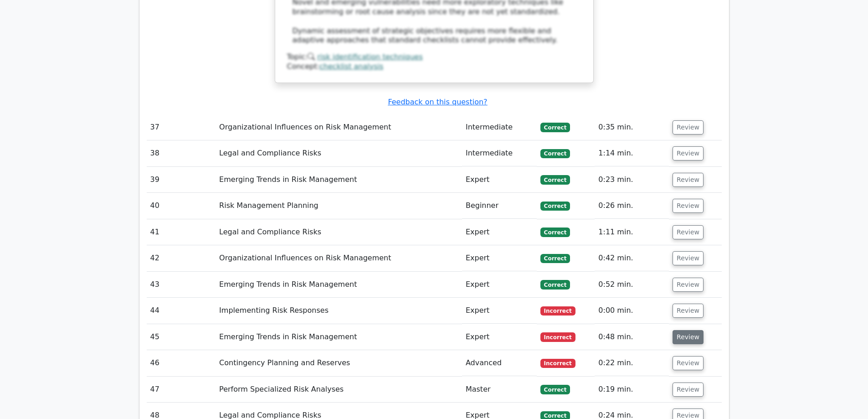 The image size is (868, 419). I want to click on td: 38, so click(182, 153).